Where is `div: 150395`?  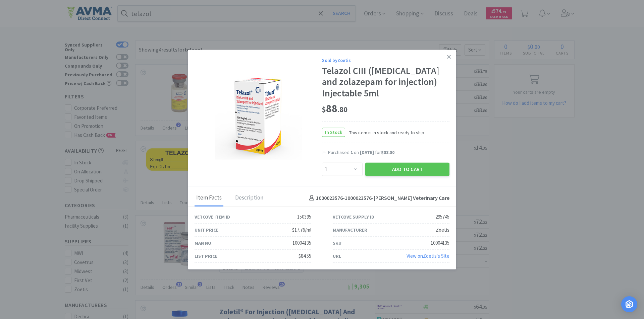 div: 150395 is located at coordinates (304, 217).